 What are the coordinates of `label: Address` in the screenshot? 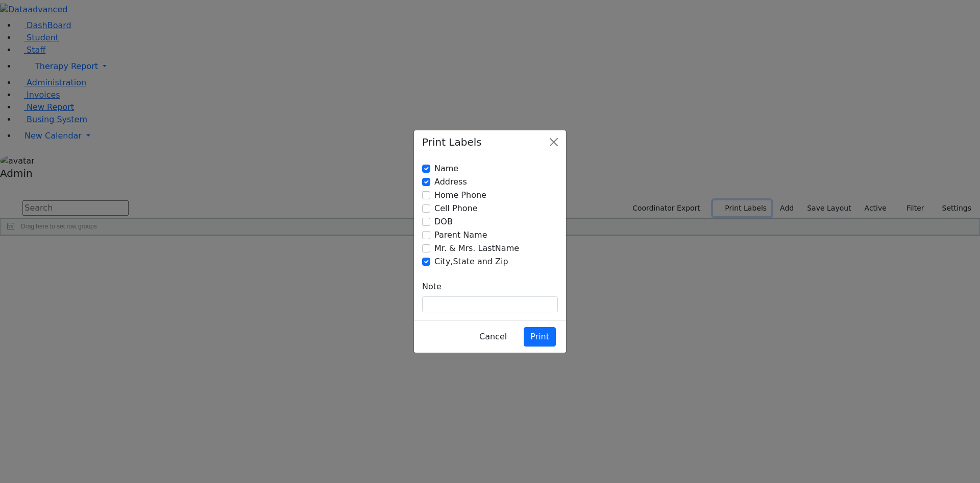 It's located at (451, 182).